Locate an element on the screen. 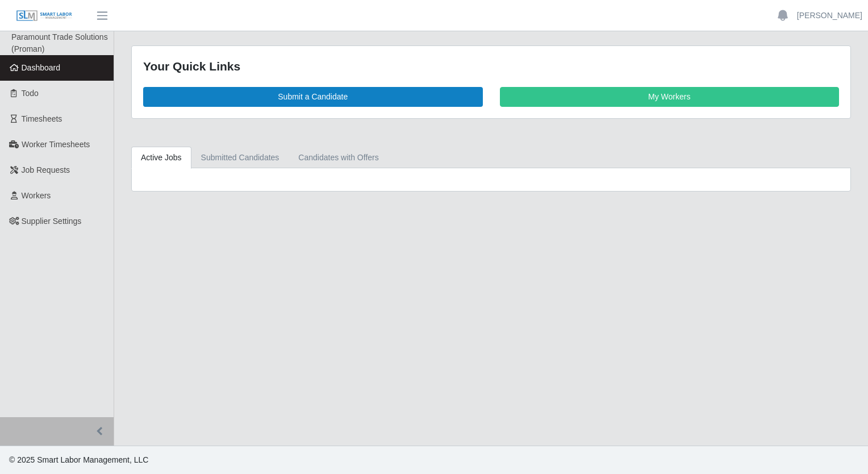  a: My Workers is located at coordinates (670, 96).